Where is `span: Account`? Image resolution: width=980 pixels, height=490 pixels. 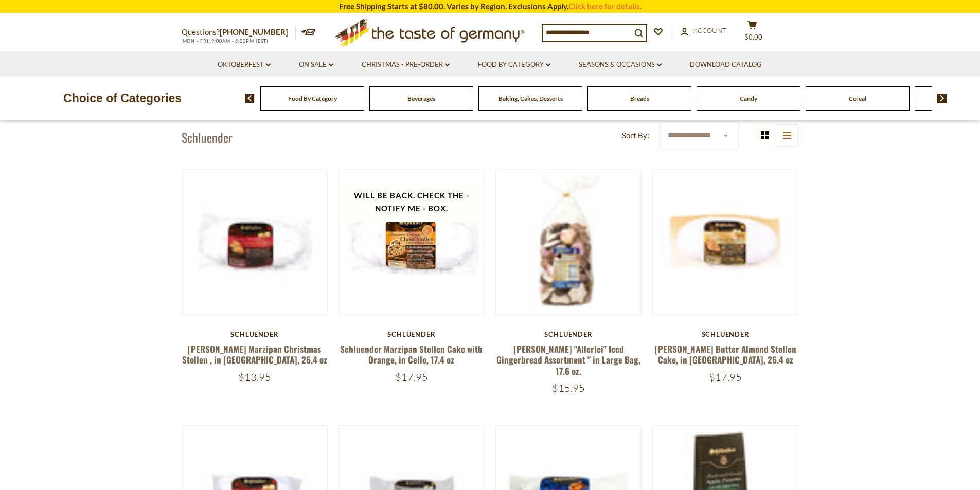 span: Account is located at coordinates (710, 30).